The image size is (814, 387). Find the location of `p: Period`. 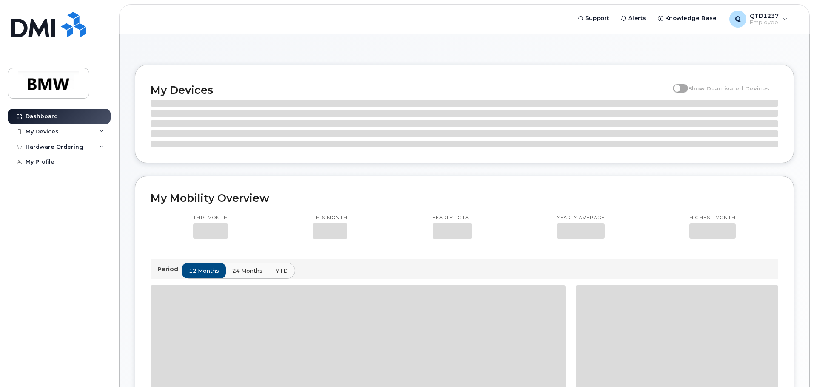

p: Period is located at coordinates (169, 269).